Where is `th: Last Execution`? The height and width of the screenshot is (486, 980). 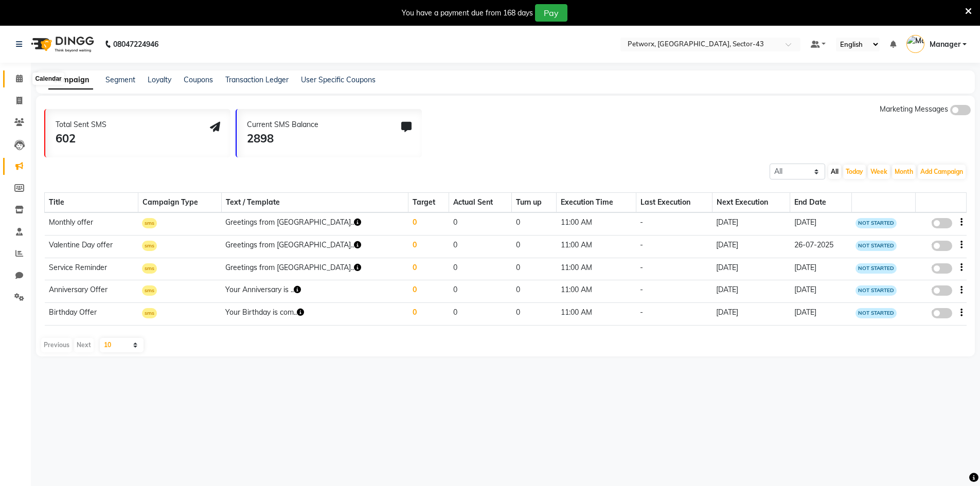 th: Last Execution is located at coordinates (674, 203).